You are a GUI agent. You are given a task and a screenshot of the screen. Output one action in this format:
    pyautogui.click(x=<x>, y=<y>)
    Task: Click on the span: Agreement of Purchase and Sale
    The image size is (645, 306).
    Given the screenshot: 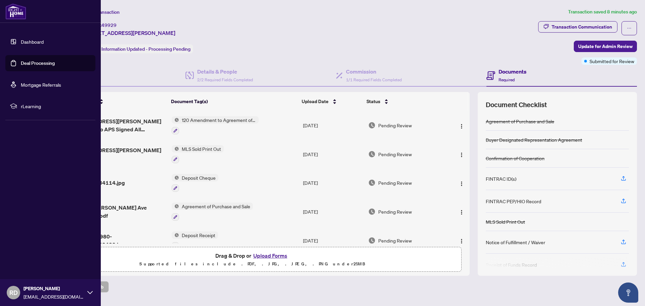 What is the action you would take?
    pyautogui.click(x=216, y=206)
    